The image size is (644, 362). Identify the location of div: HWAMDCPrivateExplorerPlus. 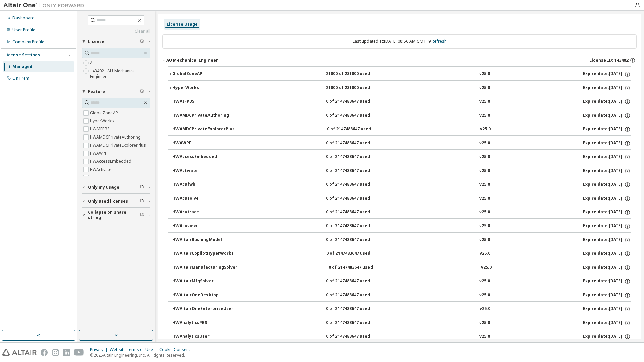
(203, 129).